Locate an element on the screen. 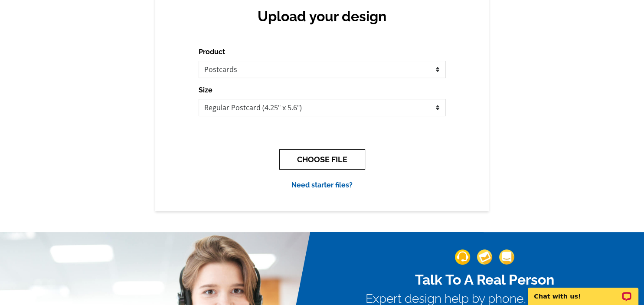 This screenshot has width=644, height=305. a: Need starter files? is located at coordinates (322, 185).